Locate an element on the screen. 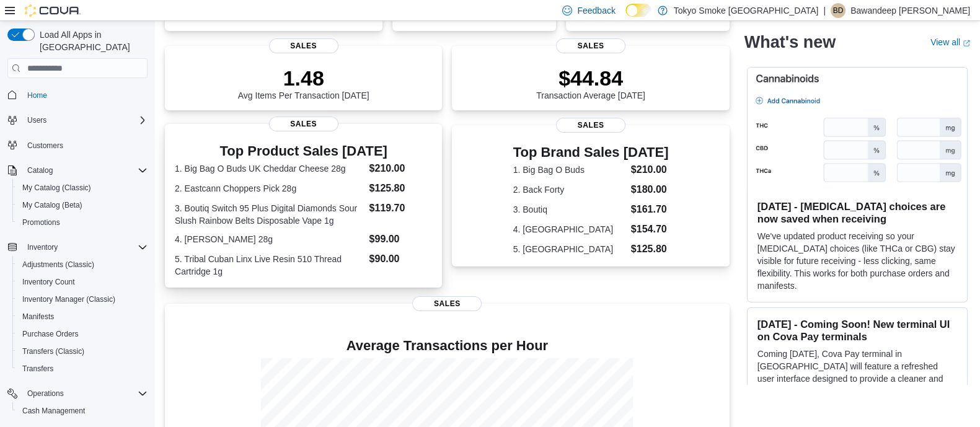  dd: $161.70 is located at coordinates (649, 210).